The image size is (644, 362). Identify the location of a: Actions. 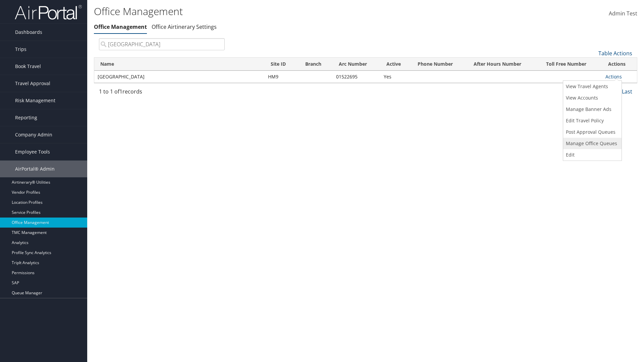
(613, 76).